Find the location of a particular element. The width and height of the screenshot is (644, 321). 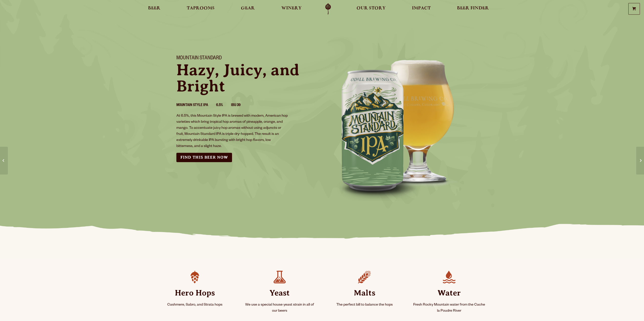

a: Beer Finder is located at coordinates (473, 8).